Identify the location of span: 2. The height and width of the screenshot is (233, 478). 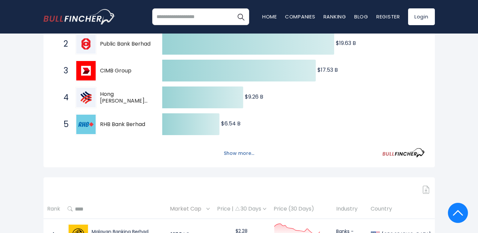
(64, 44).